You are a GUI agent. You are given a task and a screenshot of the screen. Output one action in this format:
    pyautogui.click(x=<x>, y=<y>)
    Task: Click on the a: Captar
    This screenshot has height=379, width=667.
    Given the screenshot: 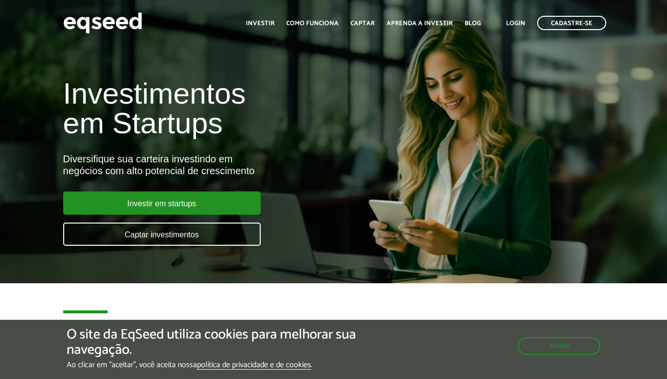 What is the action you would take?
    pyautogui.click(x=363, y=23)
    